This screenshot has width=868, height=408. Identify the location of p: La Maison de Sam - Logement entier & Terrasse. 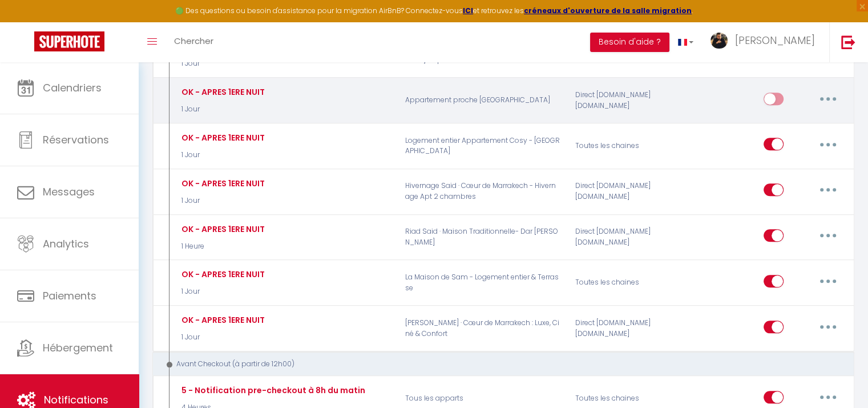
(483, 283).